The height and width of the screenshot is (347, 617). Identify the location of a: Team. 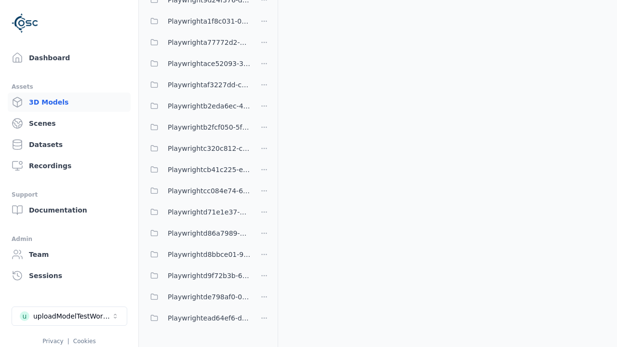
(69, 255).